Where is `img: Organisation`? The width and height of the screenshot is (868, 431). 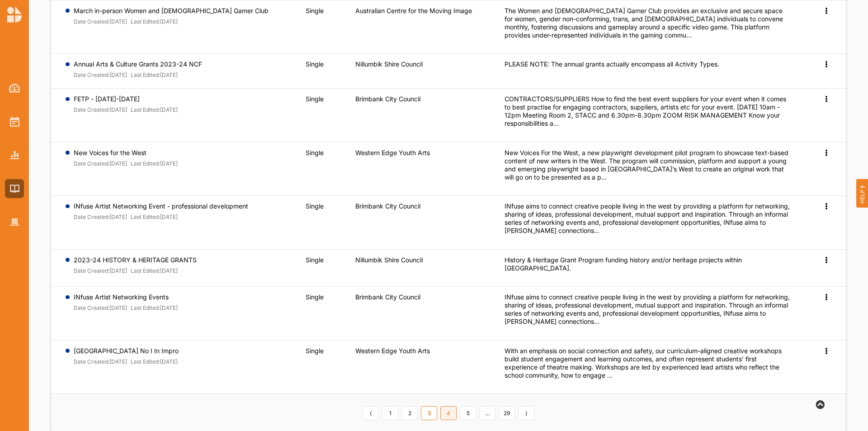 img: Organisation is located at coordinates (15, 222).